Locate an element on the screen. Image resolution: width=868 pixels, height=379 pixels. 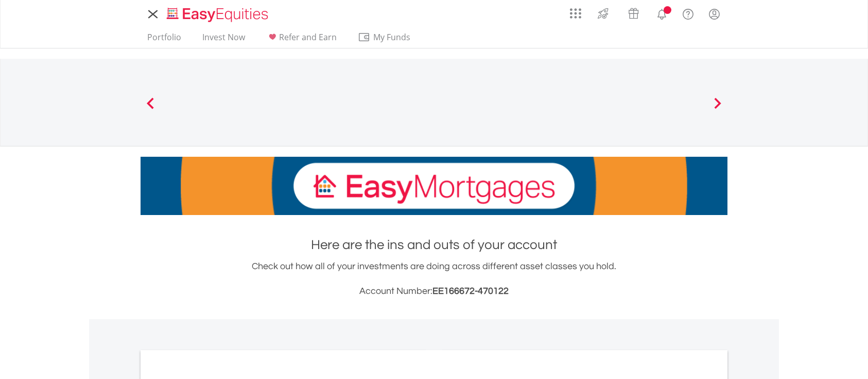
a: FAQ's and Support is located at coordinates (688, 13).